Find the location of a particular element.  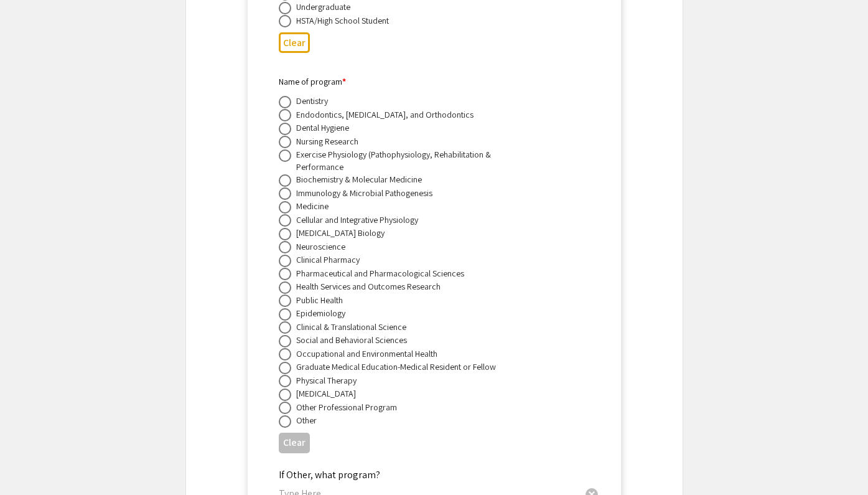

div: Physical Therapy is located at coordinates (326, 380).